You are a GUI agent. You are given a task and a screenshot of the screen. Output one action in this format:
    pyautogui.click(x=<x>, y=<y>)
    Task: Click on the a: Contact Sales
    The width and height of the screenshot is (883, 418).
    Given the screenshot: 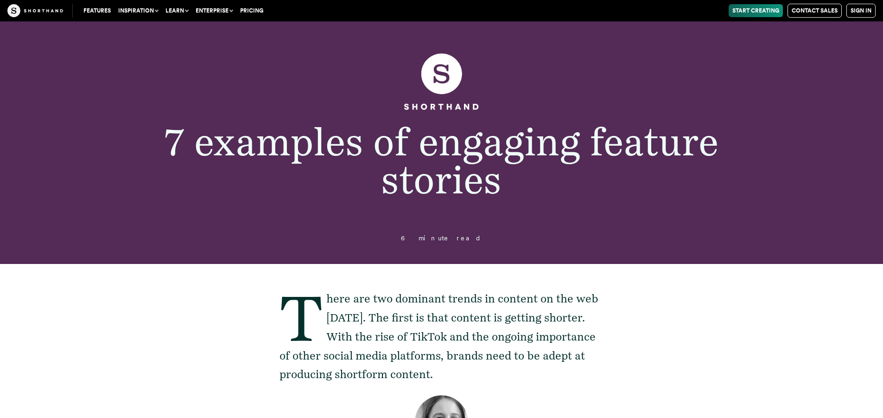 What is the action you would take?
    pyautogui.click(x=814, y=11)
    